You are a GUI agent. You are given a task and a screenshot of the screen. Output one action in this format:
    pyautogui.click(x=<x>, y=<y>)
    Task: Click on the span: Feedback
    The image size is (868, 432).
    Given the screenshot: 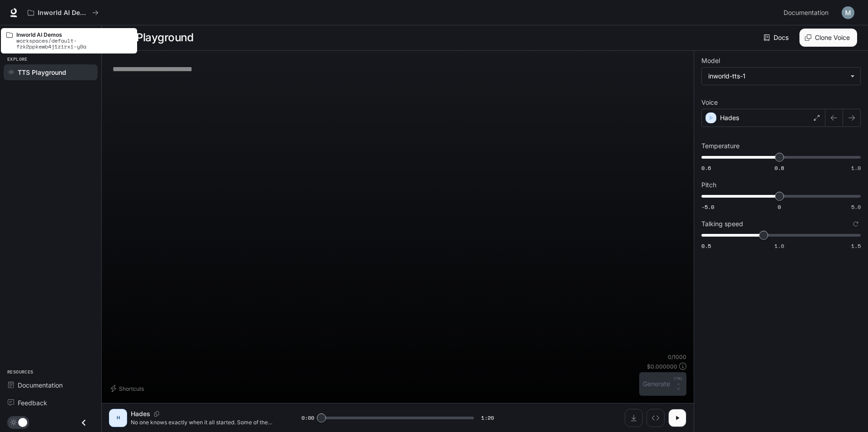 What is the action you would take?
    pyautogui.click(x=32, y=403)
    